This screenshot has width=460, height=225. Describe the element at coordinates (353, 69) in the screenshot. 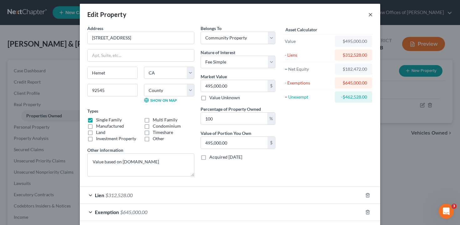

I see `div: $182,472.00` at that location.